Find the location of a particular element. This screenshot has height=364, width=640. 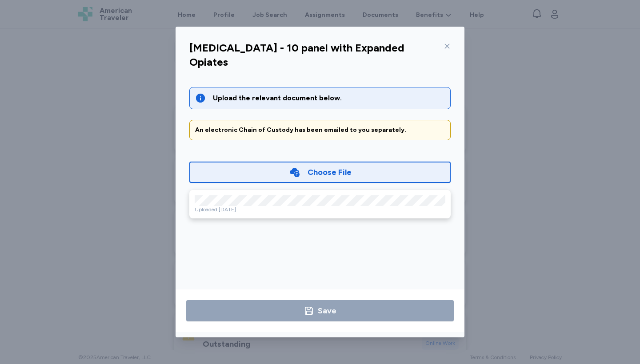

div: Choose File is located at coordinates (329, 172).